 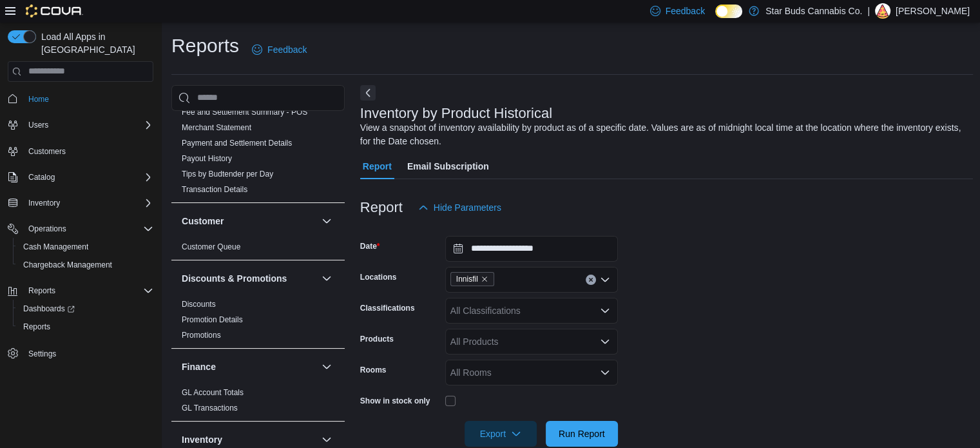 I want to click on button: Cash Management, so click(x=86, y=247).